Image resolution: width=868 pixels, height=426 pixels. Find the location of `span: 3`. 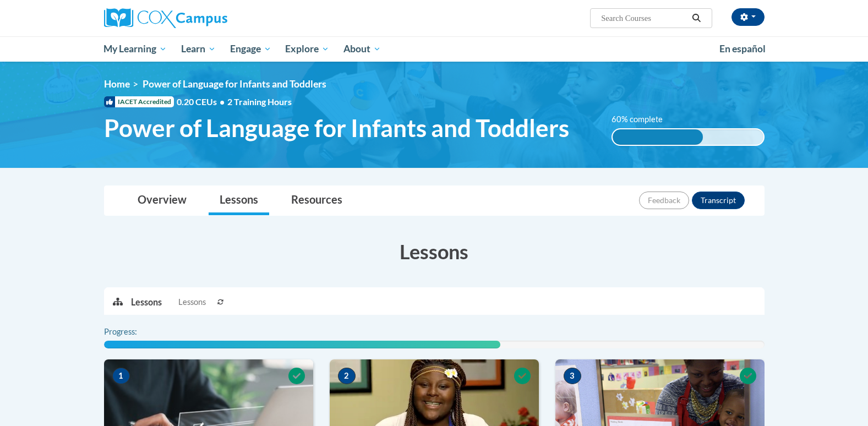

span: 3 is located at coordinates (573, 377).